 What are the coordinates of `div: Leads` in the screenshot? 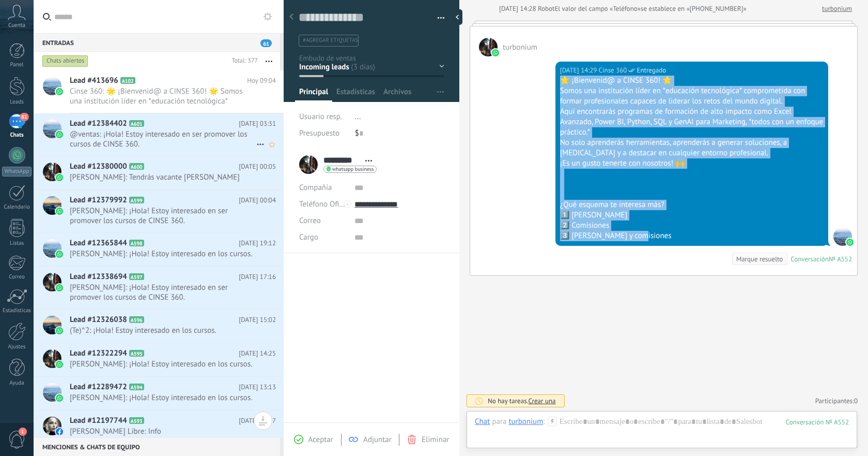 It's located at (17, 101).